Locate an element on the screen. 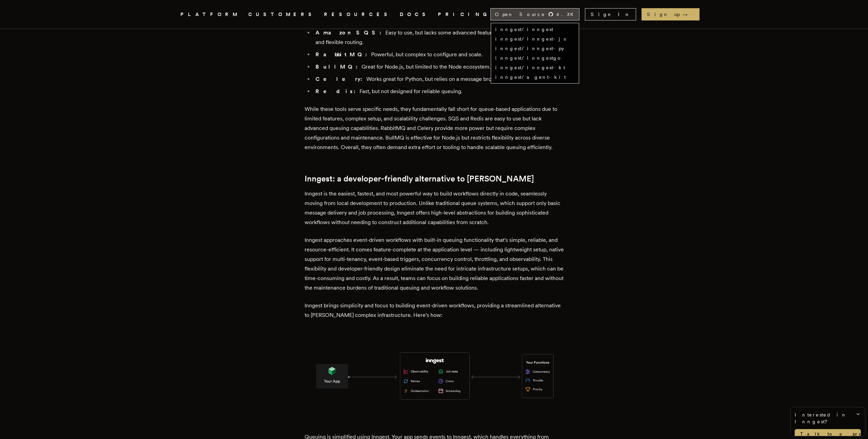 This screenshot has height=439, width=868. li: Powerful, but complex to configure and scale. is located at coordinates (439, 55).